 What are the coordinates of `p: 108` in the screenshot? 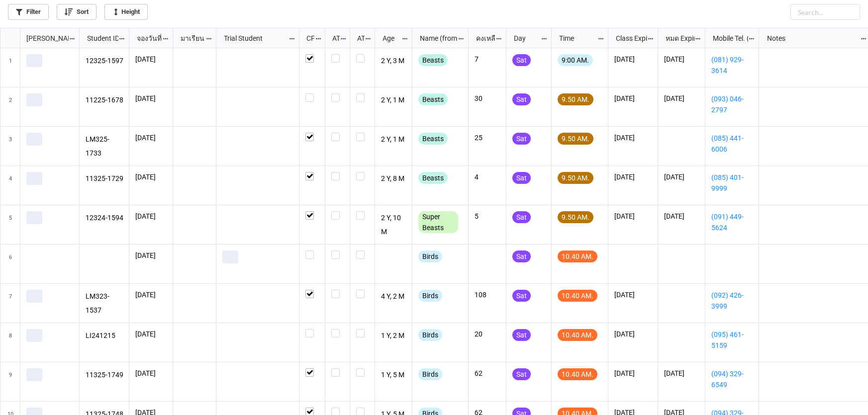 It's located at (487, 295).